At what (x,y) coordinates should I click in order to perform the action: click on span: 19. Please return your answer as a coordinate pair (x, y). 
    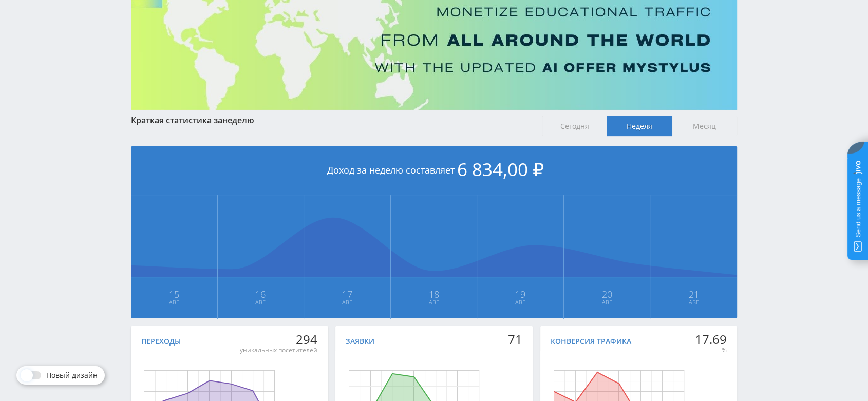
    Looking at the image, I should click on (520, 294).